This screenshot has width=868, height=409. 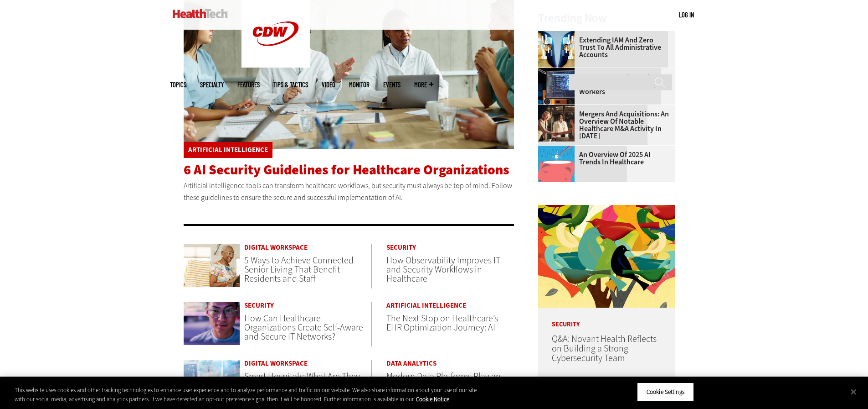 What do you see at coordinates (424, 84) in the screenshot?
I see `span: More` at bounding box center [424, 84].